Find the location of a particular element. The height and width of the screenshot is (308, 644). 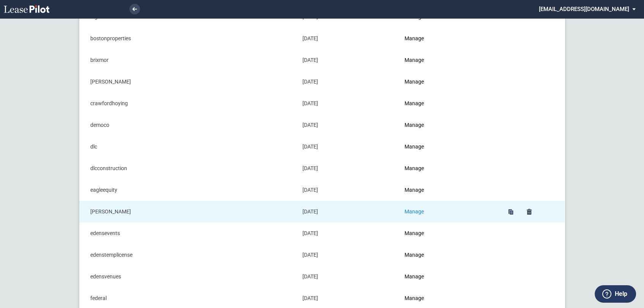

td: crawfordhoying is located at coordinates (188, 104).